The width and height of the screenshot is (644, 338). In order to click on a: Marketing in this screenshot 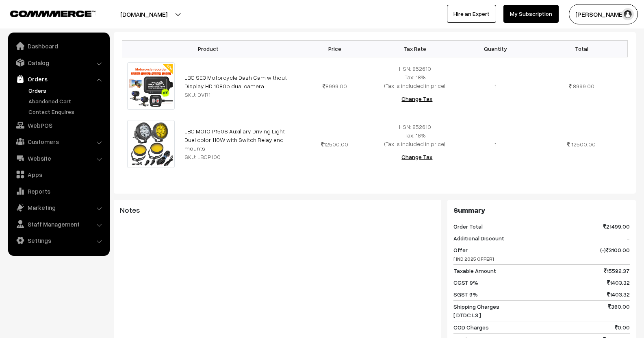, I will do `click(59, 207)`.